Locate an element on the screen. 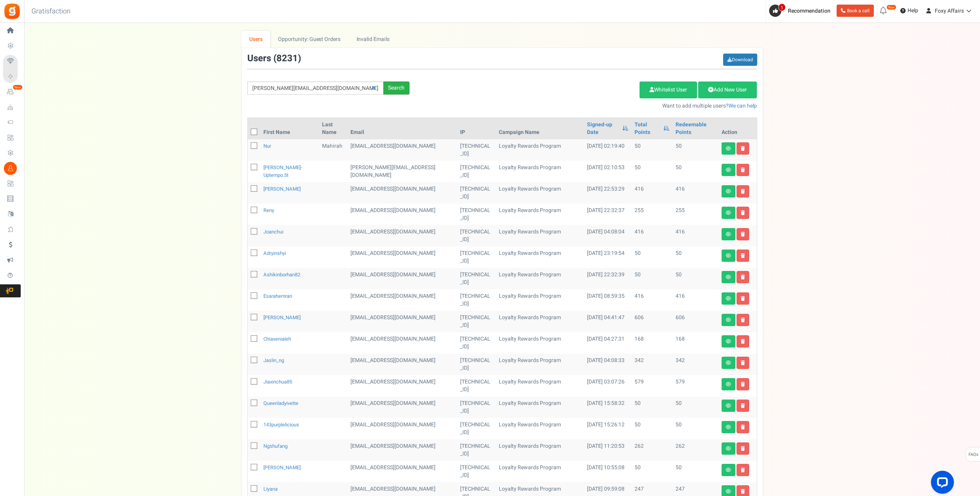 The height and width of the screenshot is (496, 980). a: Total Points is located at coordinates (647, 129).